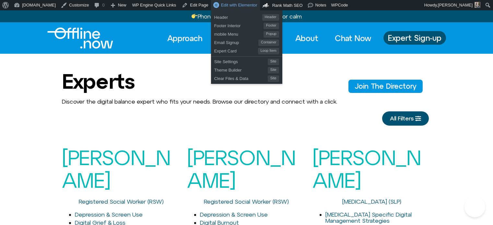 The image size is (493, 225). What do you see at coordinates (247, 69) in the screenshot?
I see `a: Theme BuilderSite` at bounding box center [247, 69].